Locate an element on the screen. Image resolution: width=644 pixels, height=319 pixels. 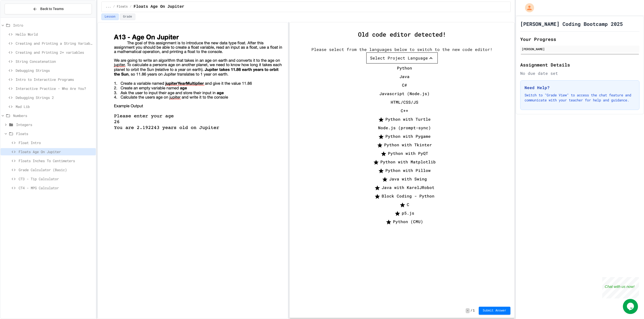
span: Mad Lib is located at coordinates (55, 107).